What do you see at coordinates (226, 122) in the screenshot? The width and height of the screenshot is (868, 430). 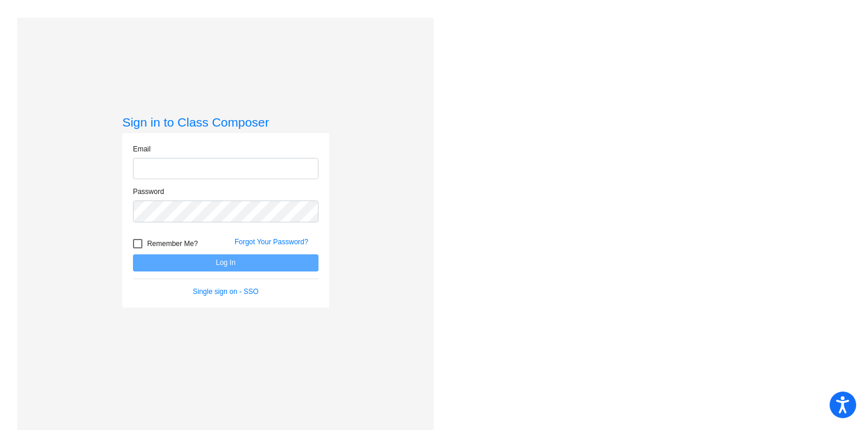 I see `h3: Sign in to Class Composer` at bounding box center [226, 122].